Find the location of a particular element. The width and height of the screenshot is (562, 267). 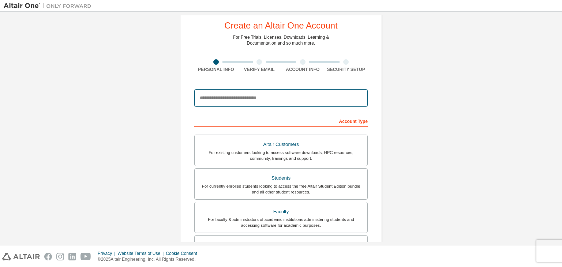

p: © 2025 Altair Engineering, Inc. All Rights Reserved. is located at coordinates (150, 260).